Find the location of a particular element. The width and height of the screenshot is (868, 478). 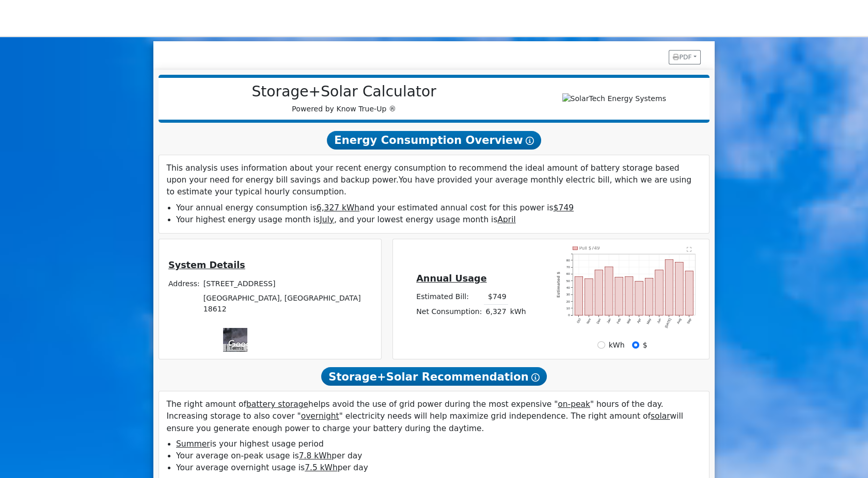

td: Address: is located at coordinates (184, 284).